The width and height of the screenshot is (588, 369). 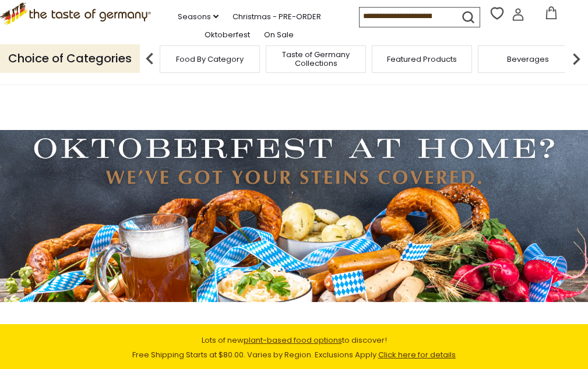 I want to click on span: Beverages, so click(x=528, y=59).